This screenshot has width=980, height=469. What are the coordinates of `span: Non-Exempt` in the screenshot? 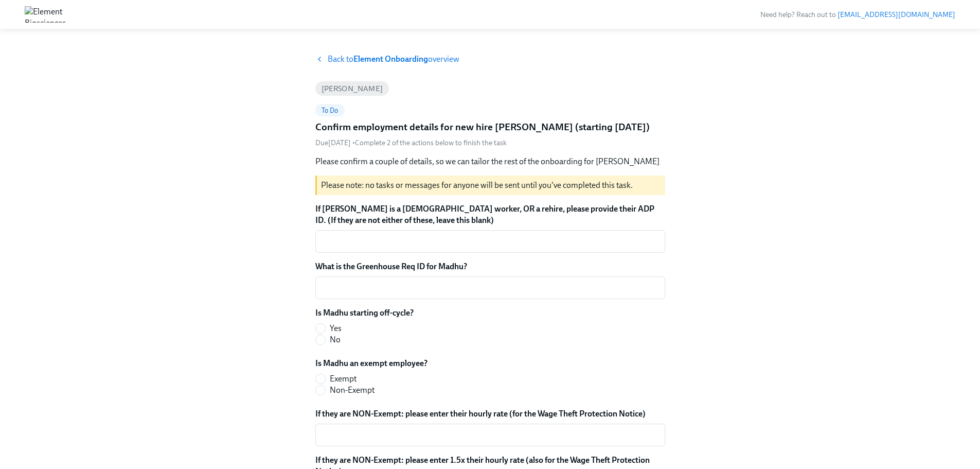 It's located at (352, 390).